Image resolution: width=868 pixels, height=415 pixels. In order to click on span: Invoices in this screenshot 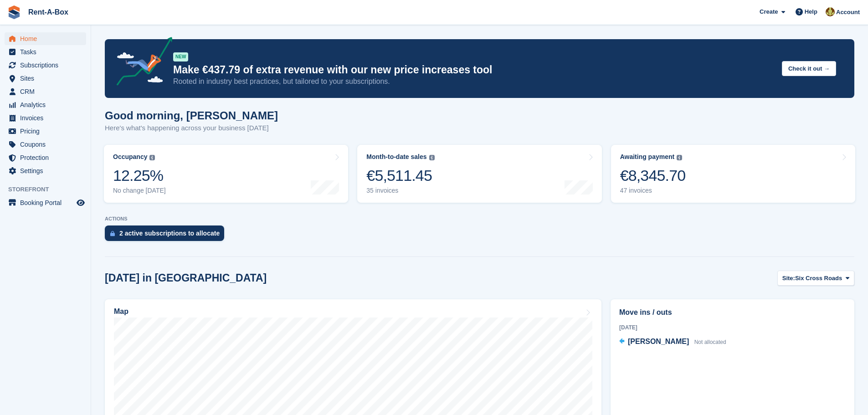, I will do `click(48, 118)`.